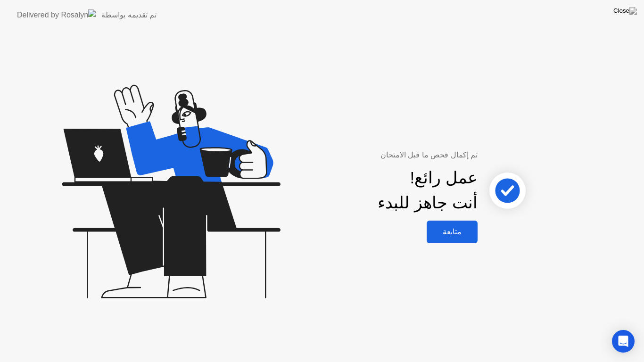 The height and width of the screenshot is (362, 644). I want to click on div: Open Intercom Messenger, so click(624, 341).